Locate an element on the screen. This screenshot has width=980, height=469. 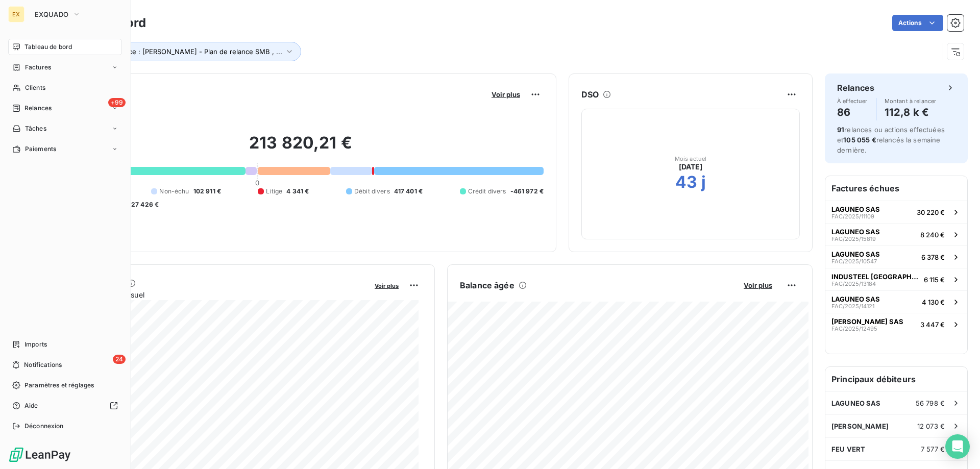
img: Logo LeanPay is located at coordinates (40, 455).